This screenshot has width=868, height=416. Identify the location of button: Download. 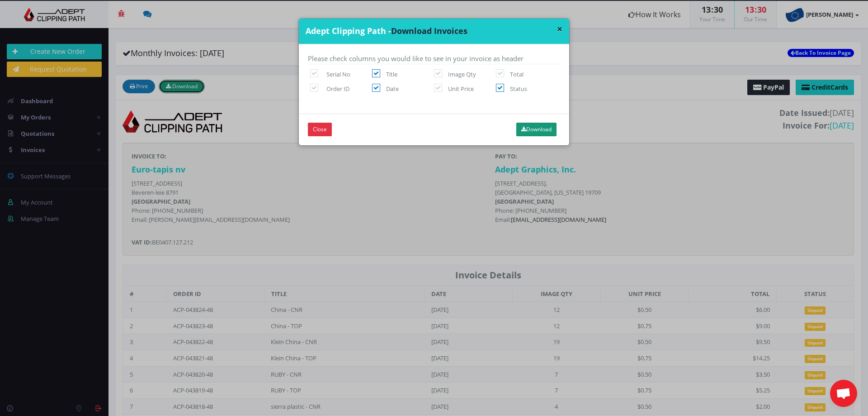
(536, 129).